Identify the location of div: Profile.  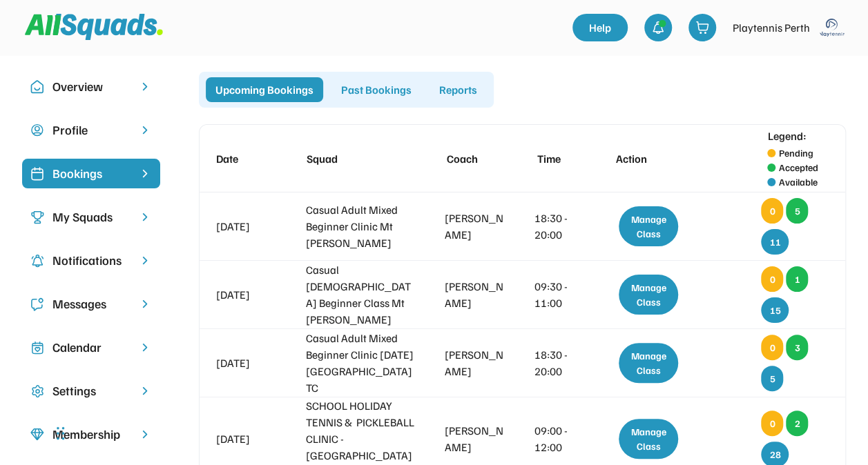
(91, 130).